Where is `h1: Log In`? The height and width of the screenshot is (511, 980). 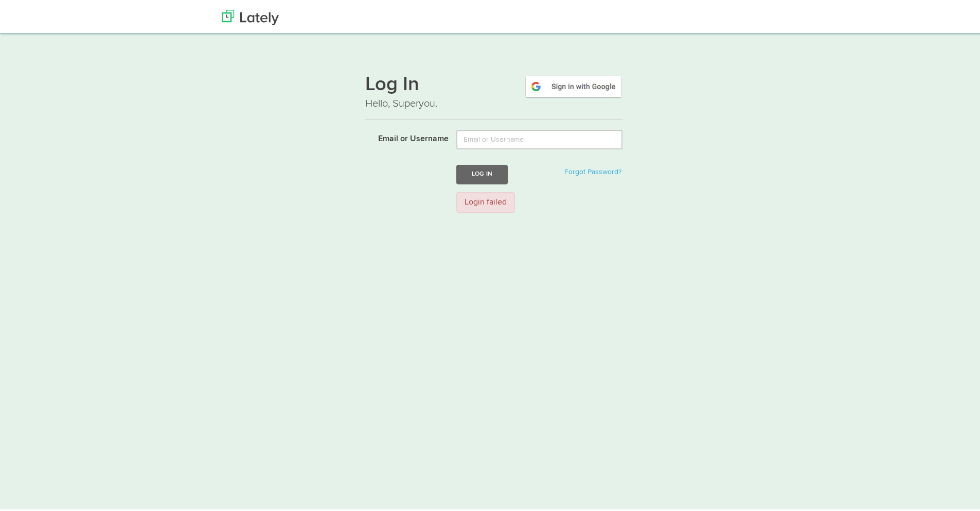
h1: Log In is located at coordinates (494, 84).